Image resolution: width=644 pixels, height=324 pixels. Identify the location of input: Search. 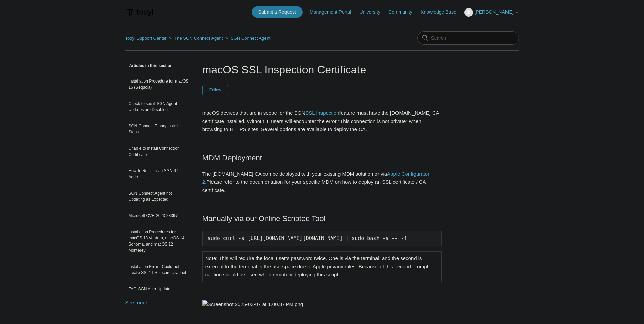
(468, 38).